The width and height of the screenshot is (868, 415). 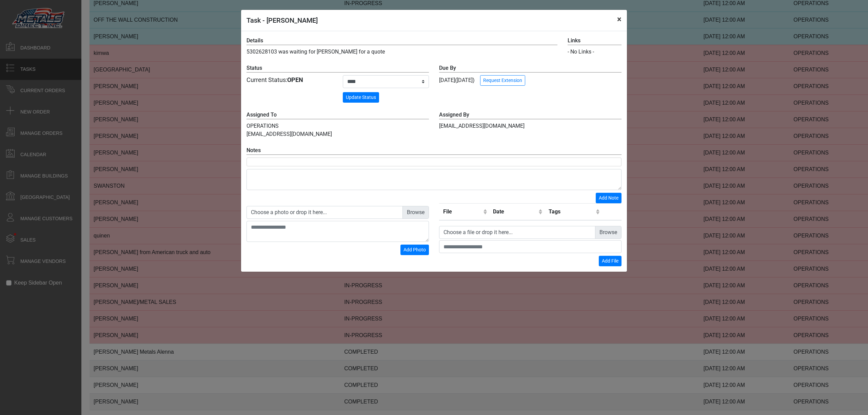 What do you see at coordinates (503, 80) in the screenshot?
I see `button: Request Extension` at bounding box center [503, 80].